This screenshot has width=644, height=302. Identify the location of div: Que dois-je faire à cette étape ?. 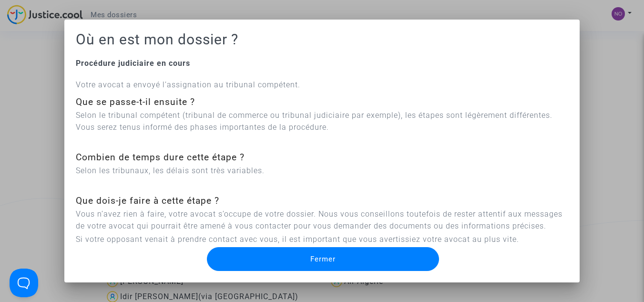
(322, 201).